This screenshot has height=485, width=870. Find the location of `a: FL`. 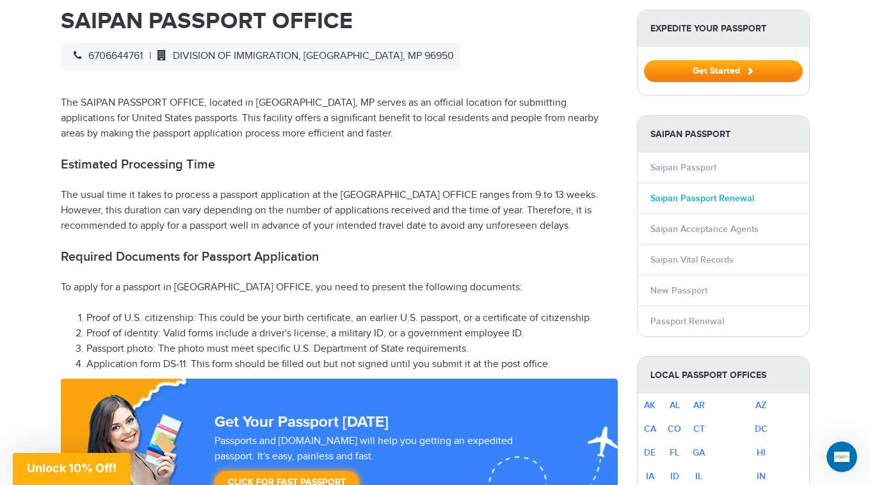

a: FL is located at coordinates (674, 452).